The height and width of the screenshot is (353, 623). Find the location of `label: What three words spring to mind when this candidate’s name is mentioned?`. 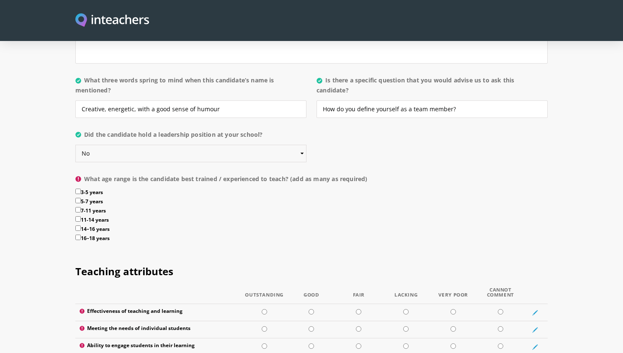

label: What three words spring to mind when this candidate’s name is mentioned? is located at coordinates (191, 88).